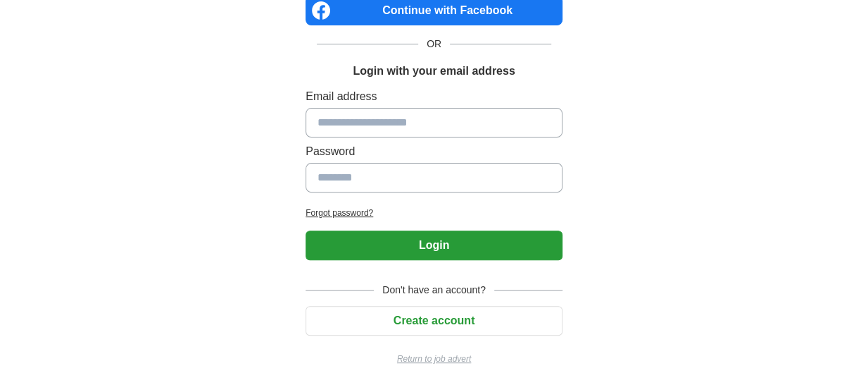  I want to click on span: OR, so click(434, 44).